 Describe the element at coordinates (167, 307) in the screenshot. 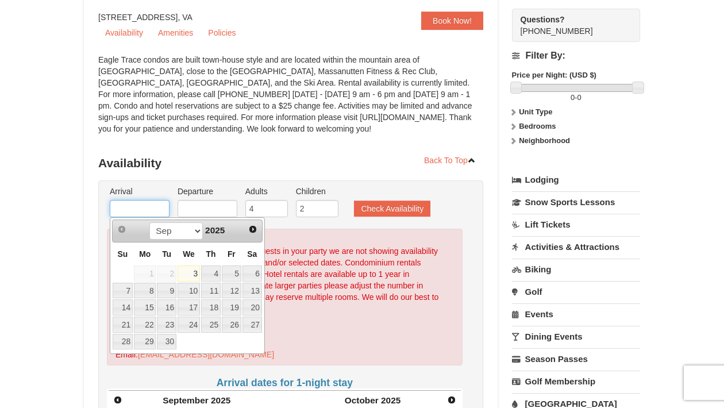

I see `a: 16` at that location.